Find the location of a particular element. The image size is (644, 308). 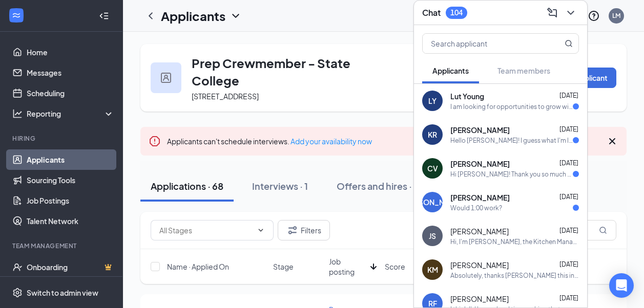

svg: Settings is located at coordinates (18, 293).